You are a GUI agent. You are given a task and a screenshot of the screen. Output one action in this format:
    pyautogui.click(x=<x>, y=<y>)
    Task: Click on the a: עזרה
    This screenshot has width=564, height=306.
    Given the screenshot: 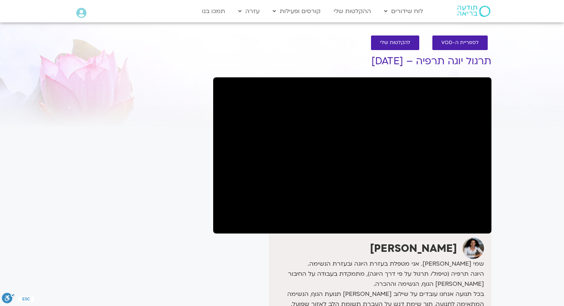 What is the action you would take?
    pyautogui.click(x=249, y=11)
    